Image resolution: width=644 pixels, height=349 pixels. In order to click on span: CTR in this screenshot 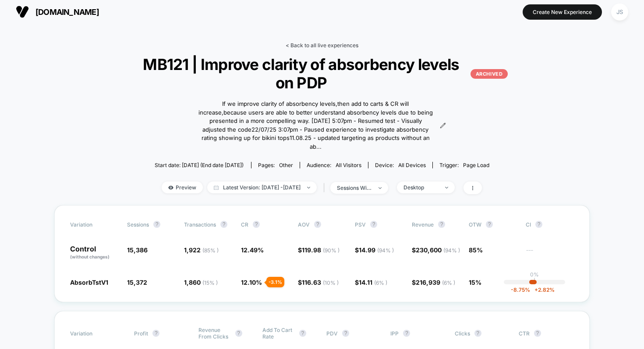, I will do `click(524, 333)`.